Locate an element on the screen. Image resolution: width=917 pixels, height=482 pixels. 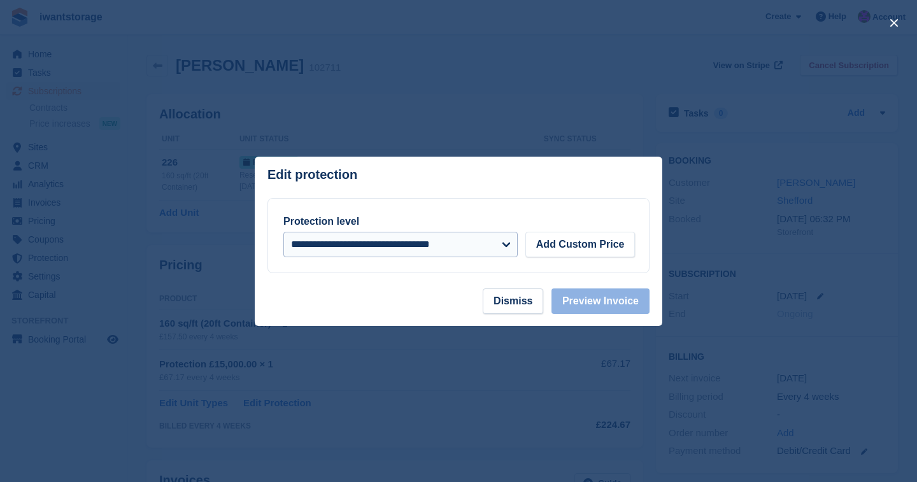
button: close is located at coordinates (894, 23).